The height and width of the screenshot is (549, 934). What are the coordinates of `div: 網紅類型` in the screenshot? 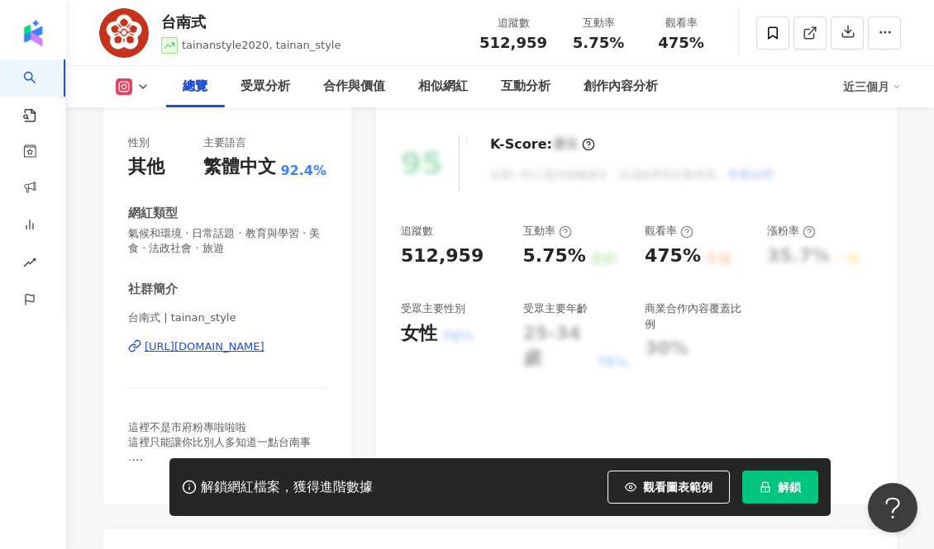 It's located at (153, 213).